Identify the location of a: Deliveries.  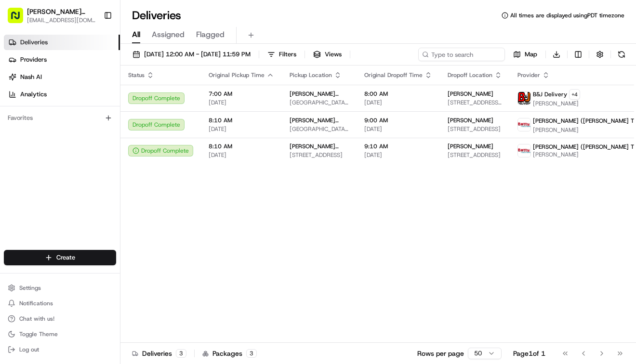
(61, 42).